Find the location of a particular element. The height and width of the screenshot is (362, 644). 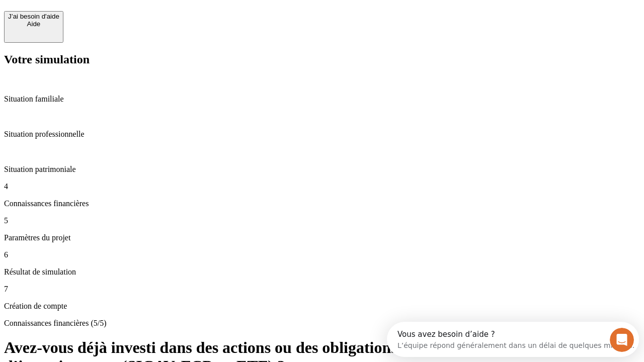

p: Situation patrimoniale is located at coordinates (322, 169).